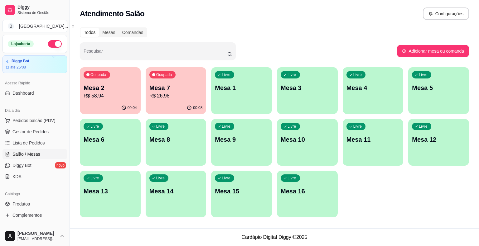  Describe the element at coordinates (241, 140) in the screenshot. I see `p: Mesa 9` at that location.